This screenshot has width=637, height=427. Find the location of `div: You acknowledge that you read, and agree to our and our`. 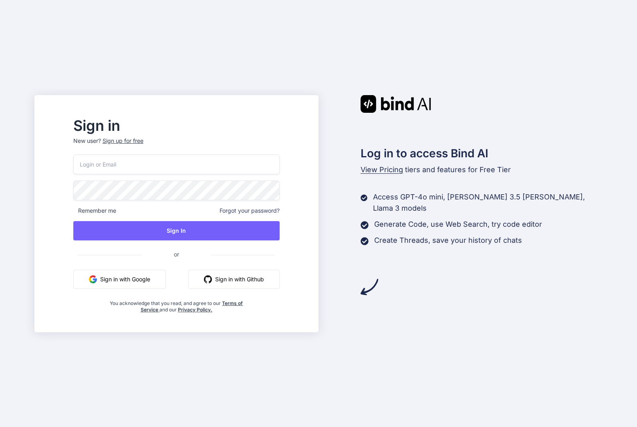

div: You acknowledge that you read, and agree to our and our is located at coordinates (177, 304).